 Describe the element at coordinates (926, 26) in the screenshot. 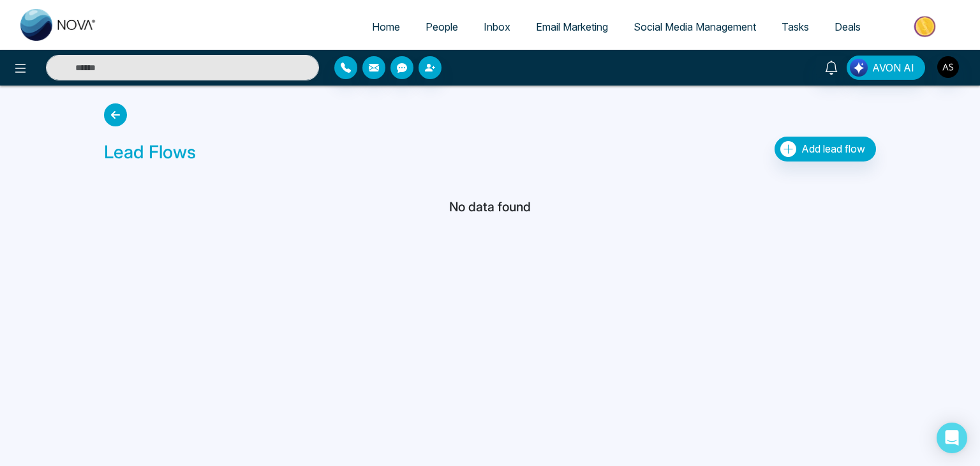

I see `img: Market-place.gif` at that location.